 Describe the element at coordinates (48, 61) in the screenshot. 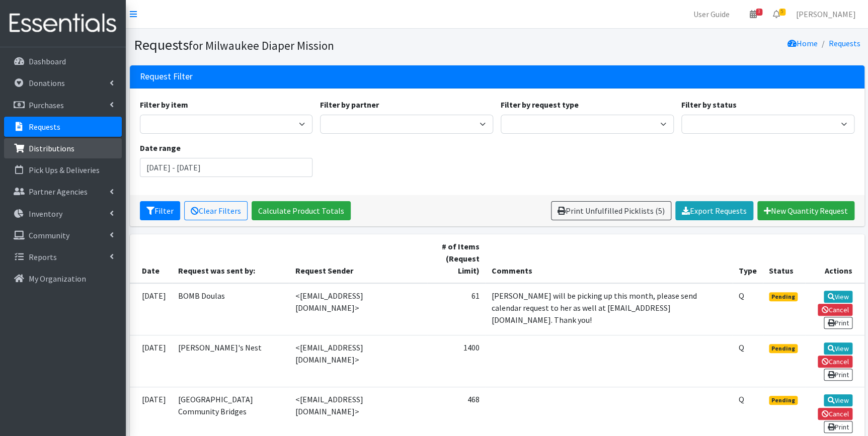

I see `p: Dashboard` at that location.